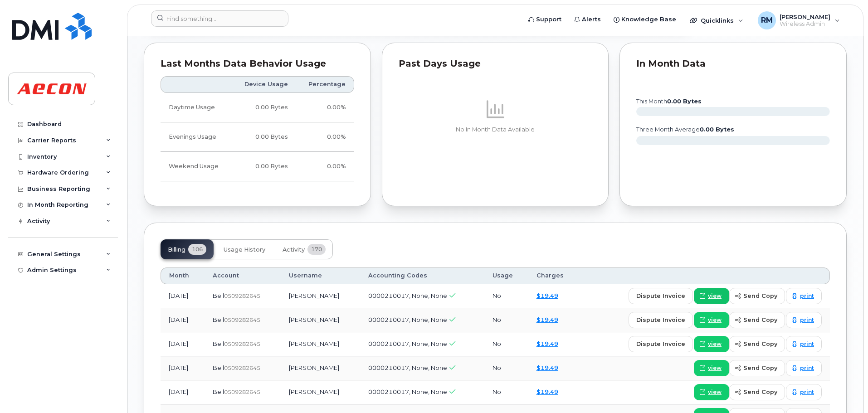  Describe the element at coordinates (244, 250) in the screenshot. I see `span: Usage History` at that location.